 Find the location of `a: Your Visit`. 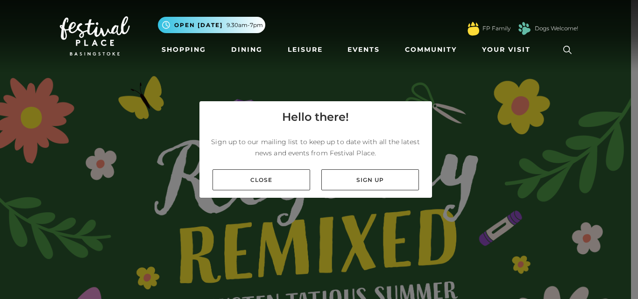

a: Your Visit is located at coordinates (509, 50).